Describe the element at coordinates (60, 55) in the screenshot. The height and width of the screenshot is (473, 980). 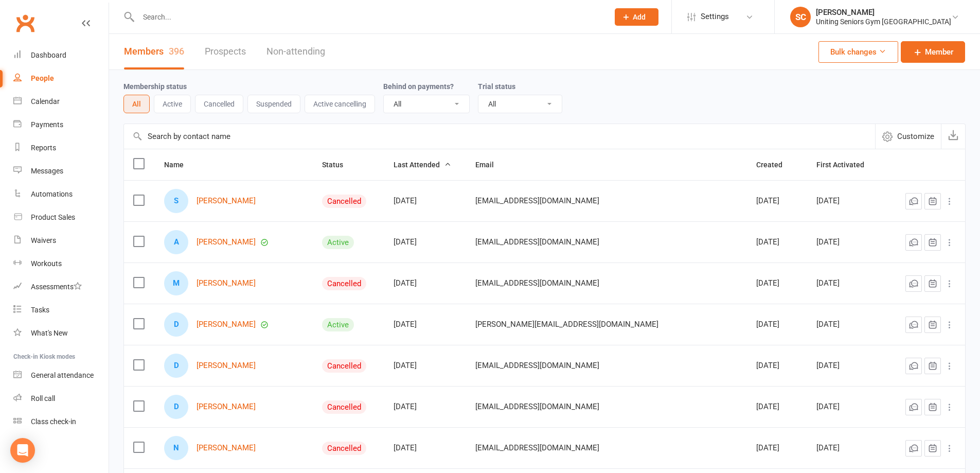
I see `a: Dashboard` at that location.